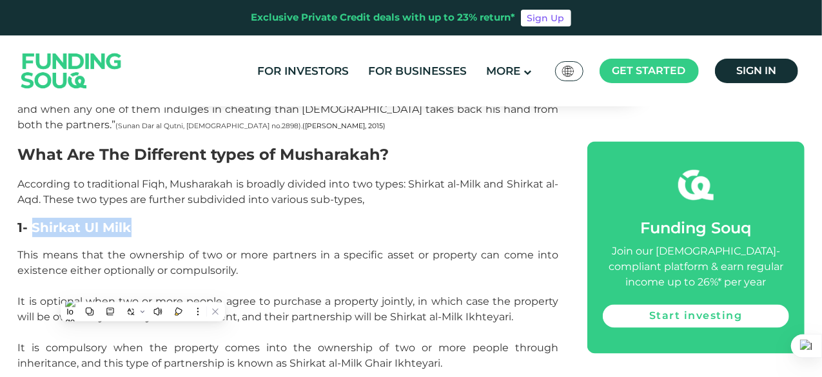  I want to click on a: Start investing, so click(696, 317).